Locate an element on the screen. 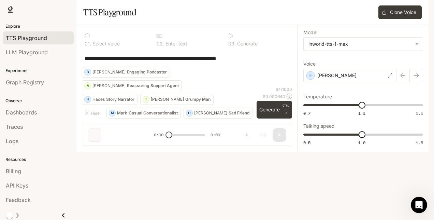 The height and width of the screenshot is (220, 434). button: Hide is located at coordinates (93, 113).